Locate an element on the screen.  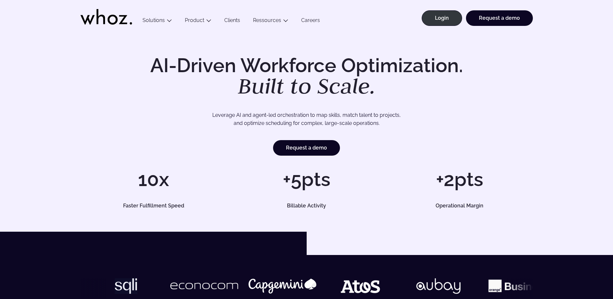
button: Ressources is located at coordinates (271, 21).